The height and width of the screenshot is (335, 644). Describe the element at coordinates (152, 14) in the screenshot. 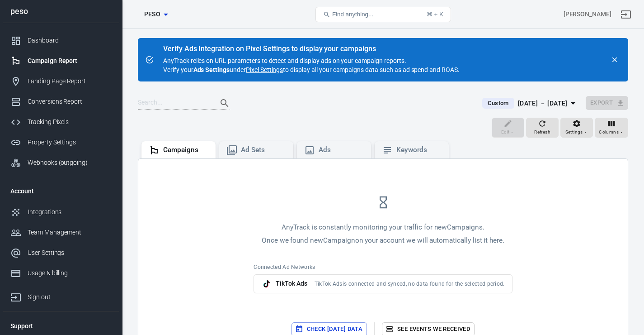

I see `span: peso` at that location.